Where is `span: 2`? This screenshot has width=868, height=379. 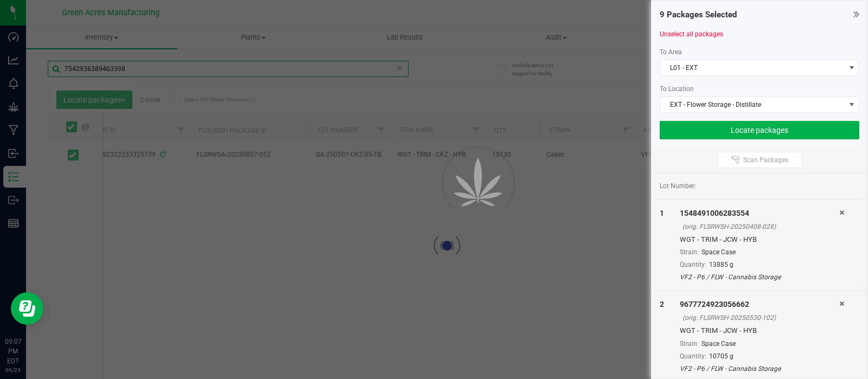 span: 2 is located at coordinates (662, 304).